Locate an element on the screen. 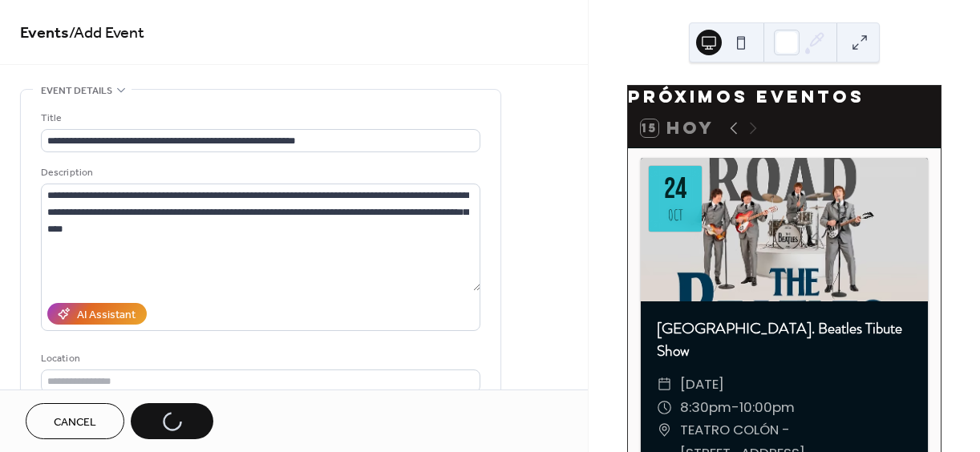  span: 8:30pm is located at coordinates (705, 408).